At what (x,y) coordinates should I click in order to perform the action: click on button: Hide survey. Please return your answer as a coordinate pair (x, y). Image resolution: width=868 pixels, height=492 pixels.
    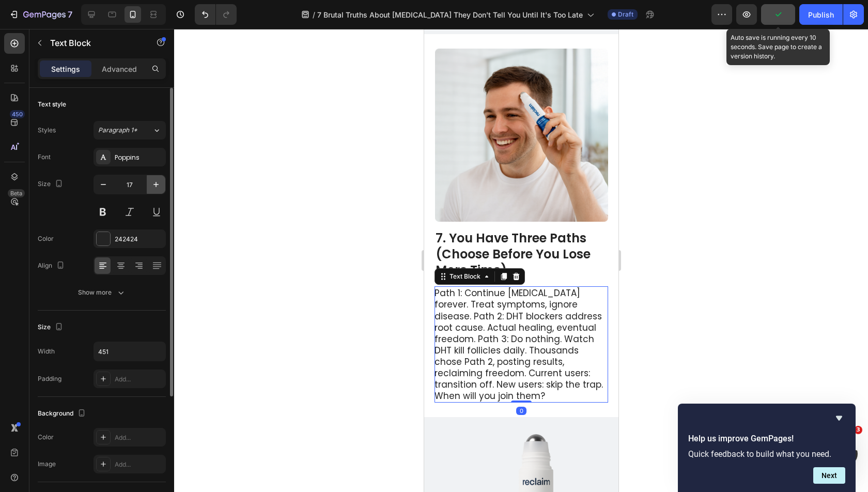
    Looking at the image, I should click on (839, 419).